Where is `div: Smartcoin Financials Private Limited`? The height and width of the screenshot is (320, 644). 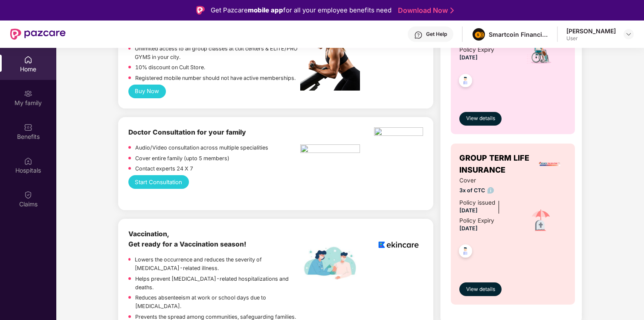
div: Smartcoin Financials Private Limited is located at coordinates (519, 34).